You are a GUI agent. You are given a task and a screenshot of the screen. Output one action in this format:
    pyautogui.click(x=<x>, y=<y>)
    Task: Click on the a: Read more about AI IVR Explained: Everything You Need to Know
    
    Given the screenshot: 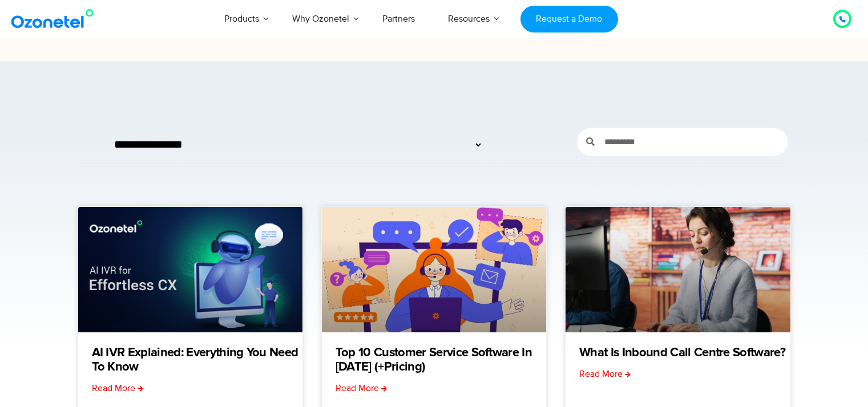 What is the action you would take?
    pyautogui.click(x=118, y=389)
    